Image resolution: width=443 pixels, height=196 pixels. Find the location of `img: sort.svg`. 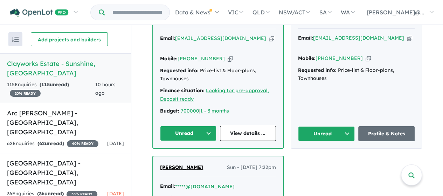

img: sort.svg is located at coordinates (15, 39).